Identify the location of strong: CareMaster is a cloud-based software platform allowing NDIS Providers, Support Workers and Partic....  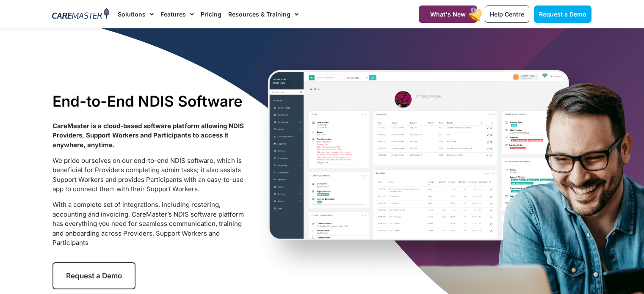
(148, 135).